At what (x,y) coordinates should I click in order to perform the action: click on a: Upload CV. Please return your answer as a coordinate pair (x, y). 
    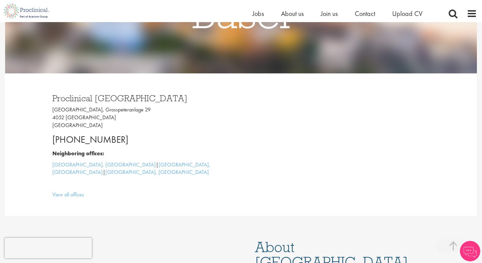
    Looking at the image, I should click on (407, 14).